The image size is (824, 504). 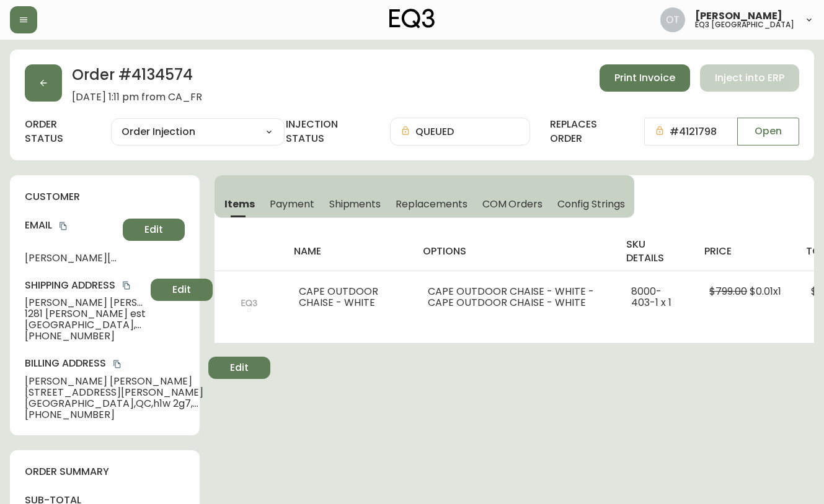 I want to click on h4: order summary, so click(x=105, y=472).